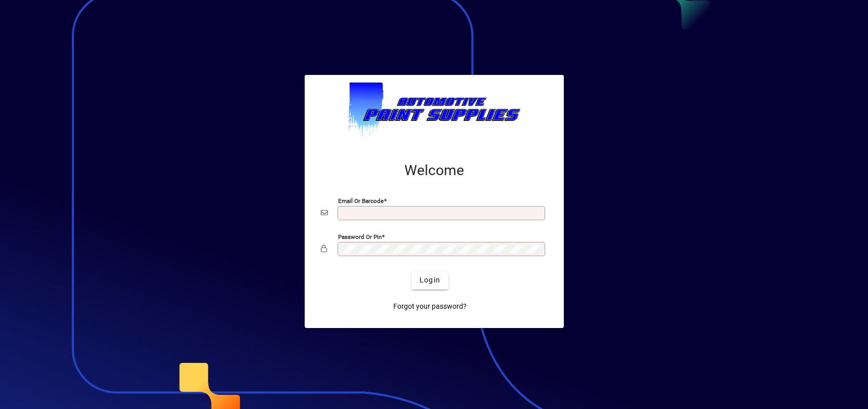  I want to click on button: Login, so click(429, 281).